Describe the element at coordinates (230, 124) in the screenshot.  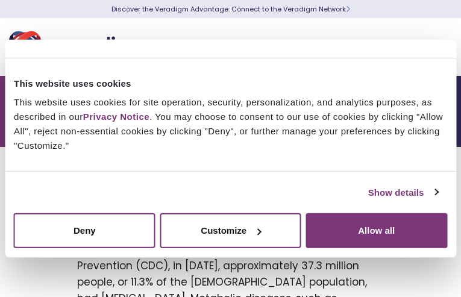
I see `div: This website uses cookies for site operation, security, personalization, and analytics purposes, ...` at that location.